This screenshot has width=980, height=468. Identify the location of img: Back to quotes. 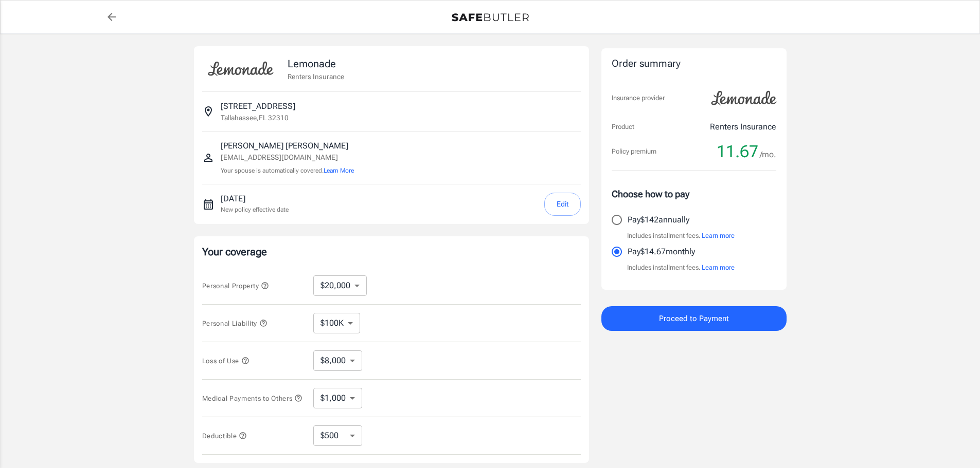
(490, 18).